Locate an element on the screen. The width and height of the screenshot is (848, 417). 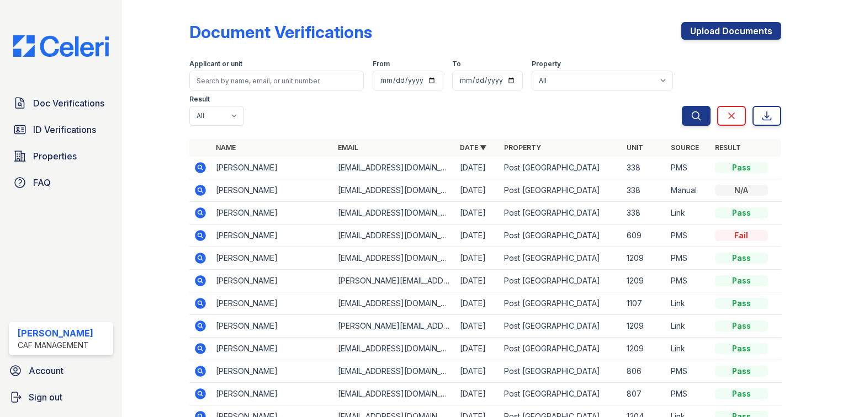
td: 609 is located at coordinates (644, 236).